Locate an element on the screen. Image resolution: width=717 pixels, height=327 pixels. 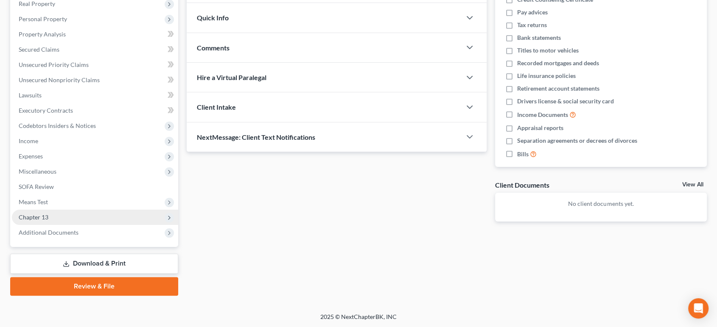
span: Titles to motor vehicles is located at coordinates (547, 50).